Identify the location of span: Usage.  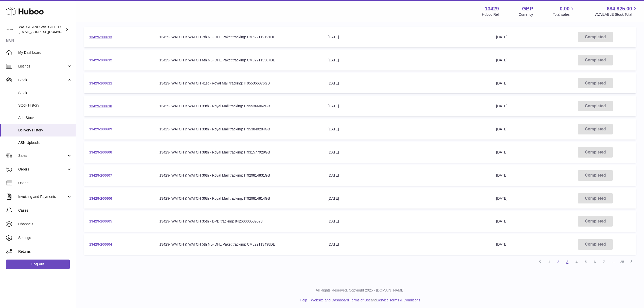
(45, 183).